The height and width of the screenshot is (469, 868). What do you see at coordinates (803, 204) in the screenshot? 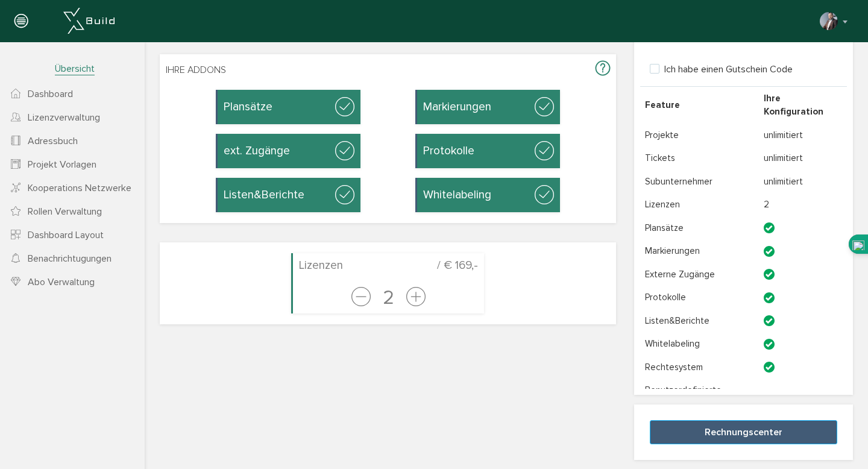
I see `td: 2` at bounding box center [803, 204].